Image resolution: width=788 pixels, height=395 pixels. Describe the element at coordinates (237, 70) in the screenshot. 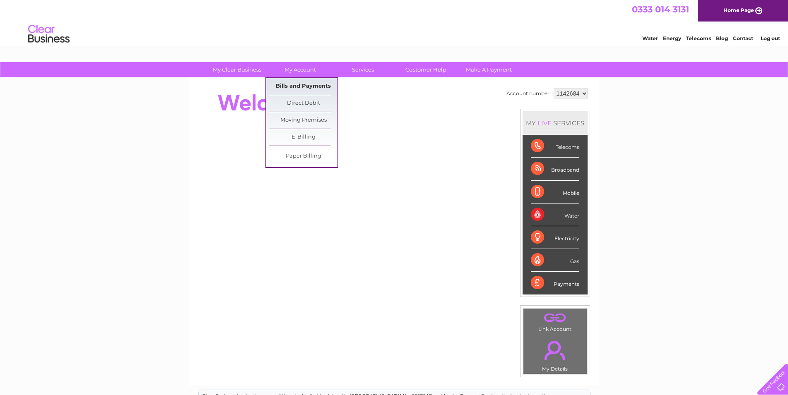

I see `a: My Clear Business` at that location.